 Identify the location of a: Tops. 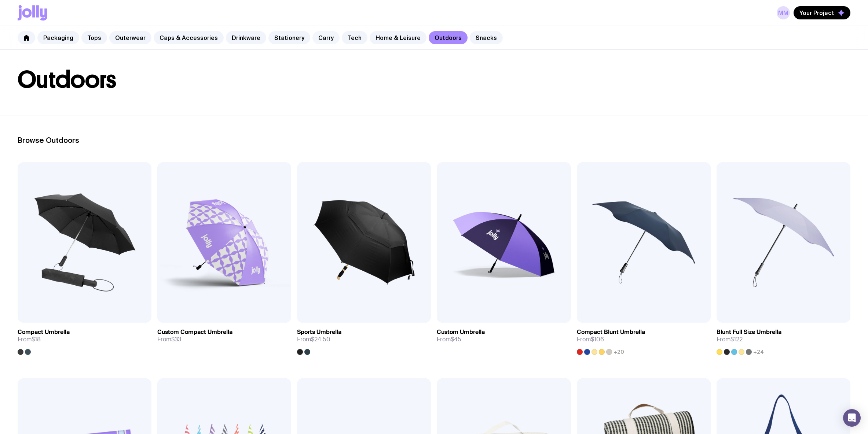
(95, 37).